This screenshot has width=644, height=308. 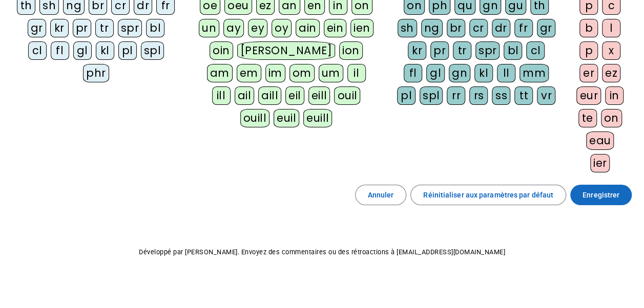 What do you see at coordinates (222, 96) in the screenshot?
I see `div: ill` at bounding box center [222, 96].